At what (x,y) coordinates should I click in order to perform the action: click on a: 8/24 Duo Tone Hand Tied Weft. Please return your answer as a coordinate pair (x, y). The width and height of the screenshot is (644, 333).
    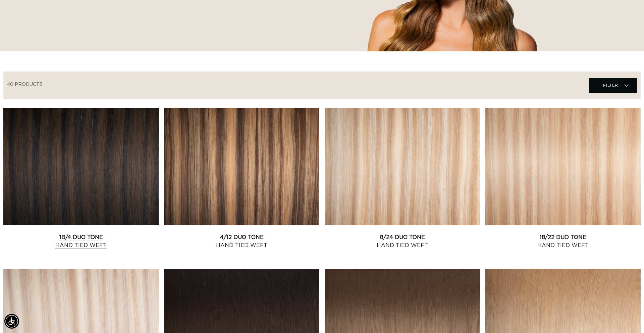
    Looking at the image, I should click on (402, 241).